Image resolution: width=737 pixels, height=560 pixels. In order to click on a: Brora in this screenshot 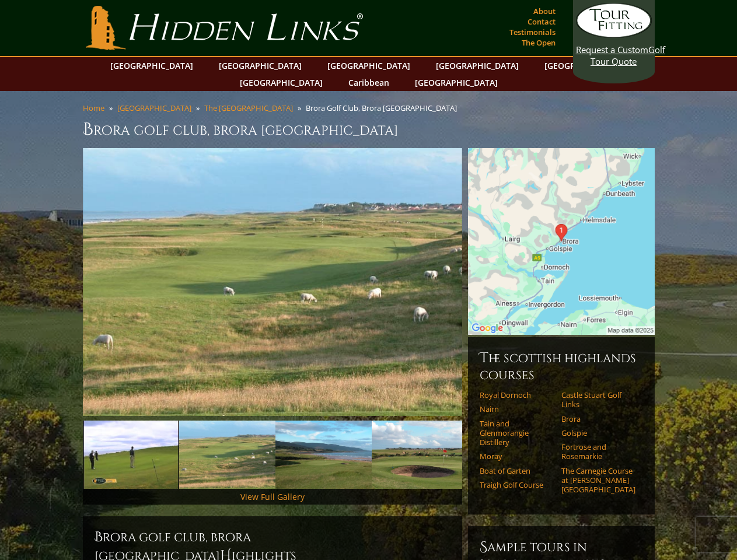, I will do `click(598, 419)`.